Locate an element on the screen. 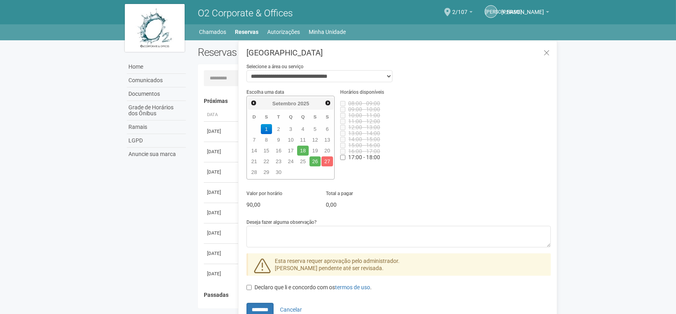 This screenshot has height=314, width=676. a: 30 is located at coordinates (279, 172).